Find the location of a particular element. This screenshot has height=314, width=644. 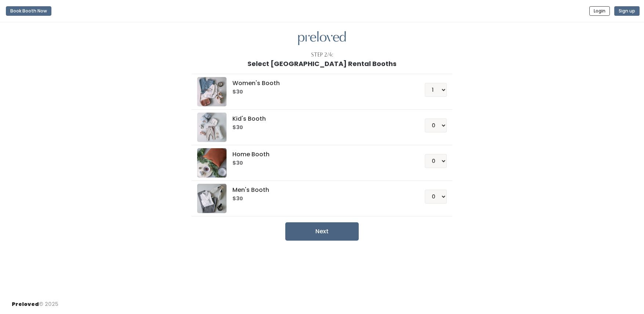

button: Book Booth Now is located at coordinates (29, 11).